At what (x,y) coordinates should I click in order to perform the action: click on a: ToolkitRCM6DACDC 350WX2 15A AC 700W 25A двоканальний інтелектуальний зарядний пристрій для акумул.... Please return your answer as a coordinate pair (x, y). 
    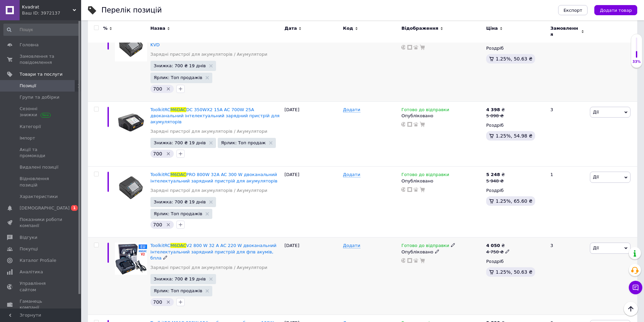
    Looking at the image, I should click on (215, 116).